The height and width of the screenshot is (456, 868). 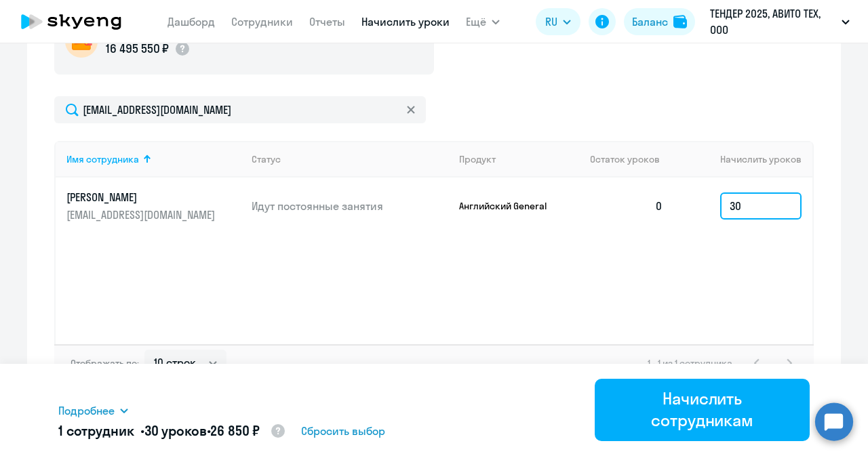 I want to click on p: 16 495 550 ₽, so click(x=137, y=49).